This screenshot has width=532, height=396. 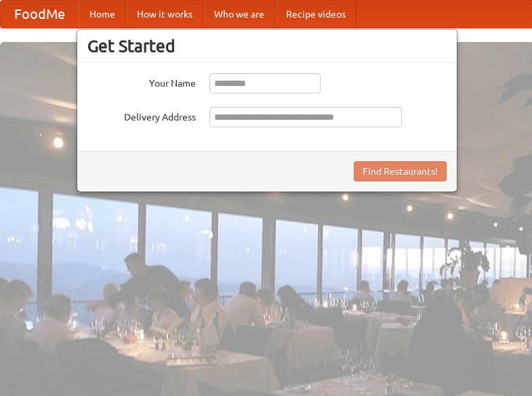 What do you see at coordinates (400, 171) in the screenshot?
I see `button: Find Restaurants!` at bounding box center [400, 171].